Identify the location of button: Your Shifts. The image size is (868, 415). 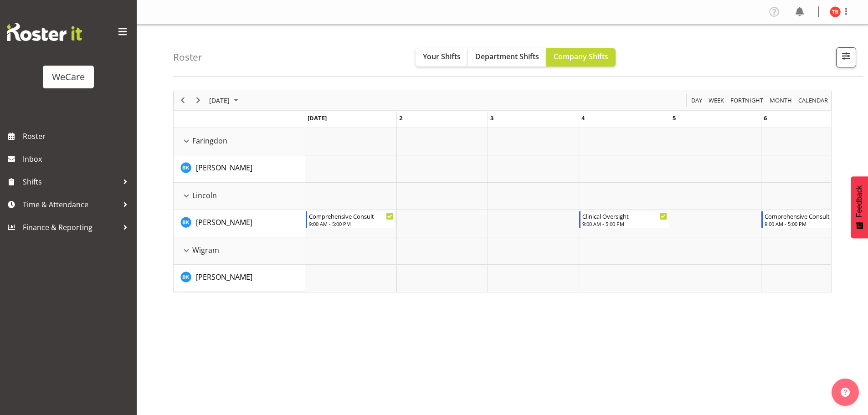
(442, 58).